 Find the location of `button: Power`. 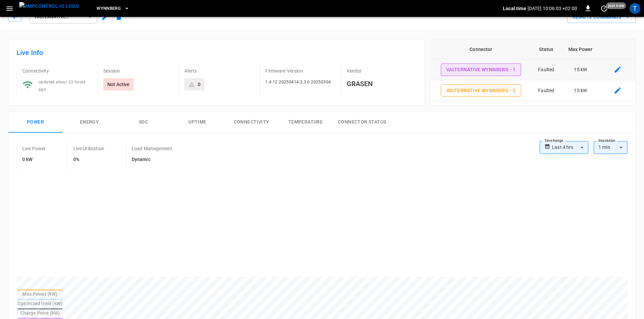

button: Power is located at coordinates (36, 122).